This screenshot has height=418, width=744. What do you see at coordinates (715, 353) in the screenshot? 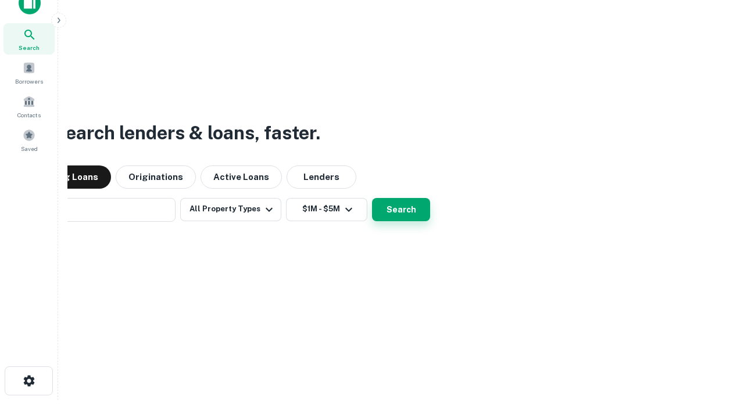
I see `div: Chat Widget` at bounding box center [715, 353].